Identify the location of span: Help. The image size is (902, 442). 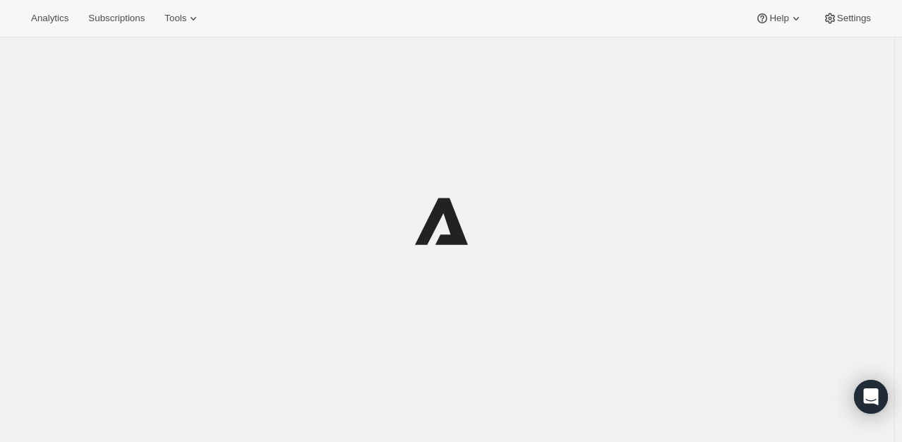
(778, 18).